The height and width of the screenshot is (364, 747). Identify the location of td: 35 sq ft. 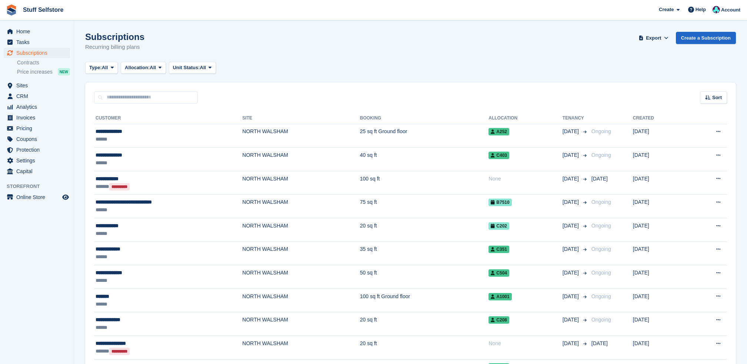
(424, 254).